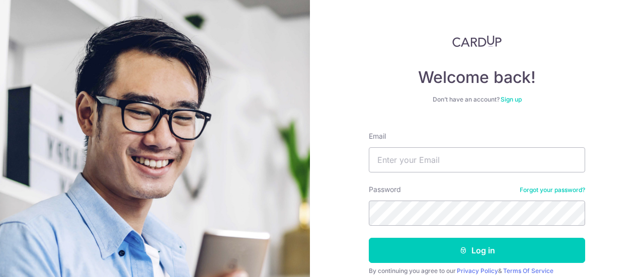 This screenshot has width=644, height=277. What do you see at coordinates (511, 99) in the screenshot?
I see `a: Sign up` at bounding box center [511, 99].